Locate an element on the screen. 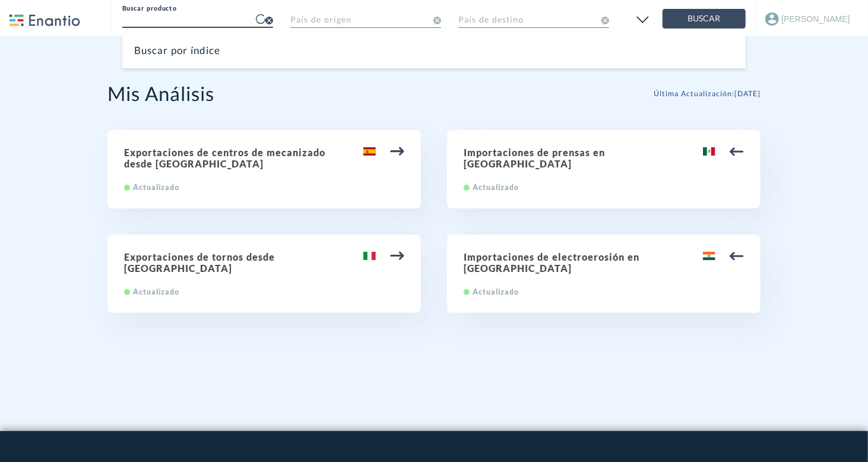 This screenshot has height=462, width=868. div: Buscar por índice is located at coordinates (434, 50).